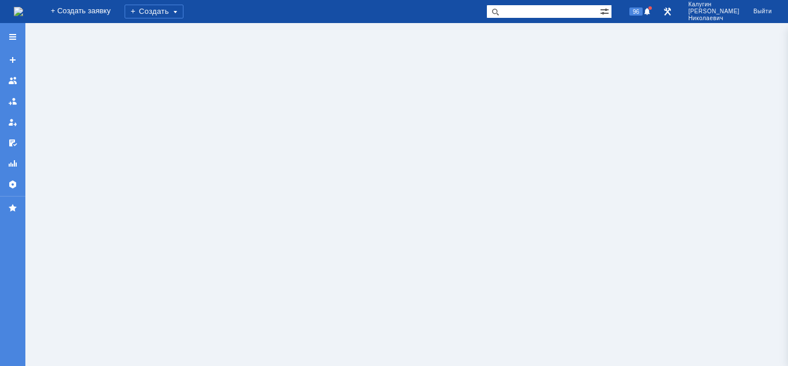  Describe the element at coordinates (13, 102) in the screenshot. I see `a: Заявки в моей ответственности` at that location.